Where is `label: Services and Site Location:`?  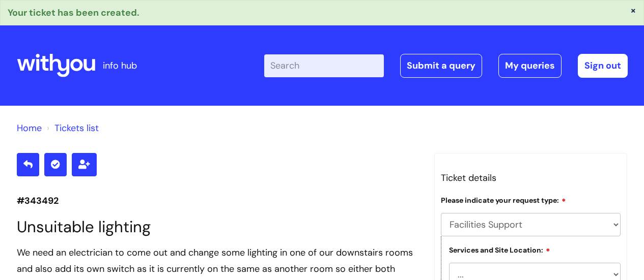
label: Services and Site Location: is located at coordinates (499, 250).